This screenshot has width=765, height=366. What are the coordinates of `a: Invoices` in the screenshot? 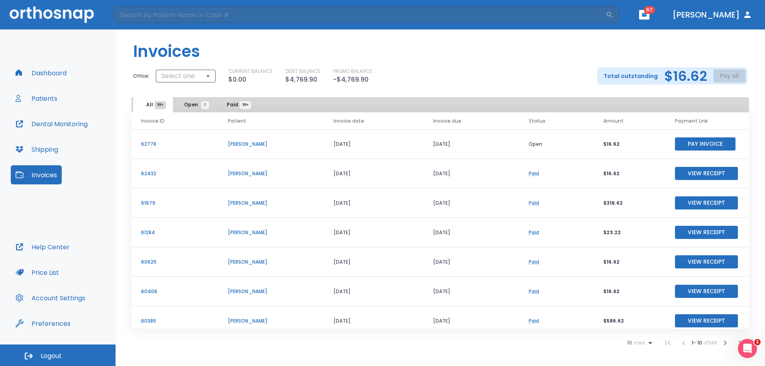 It's located at (36, 175).